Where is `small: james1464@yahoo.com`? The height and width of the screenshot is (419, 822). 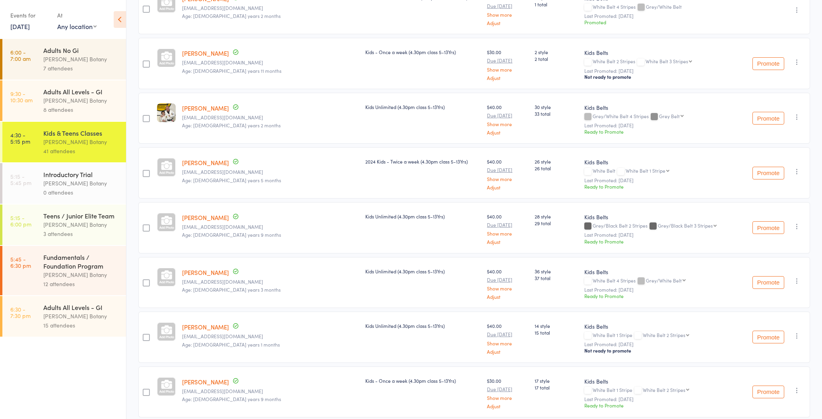
small: james1464@yahoo.com is located at coordinates (270, 172).